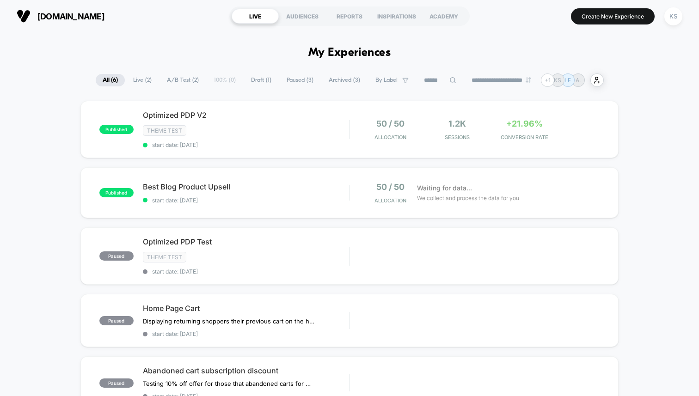 The image size is (699, 396). I want to click on span: All ( 6 ), so click(110, 80).